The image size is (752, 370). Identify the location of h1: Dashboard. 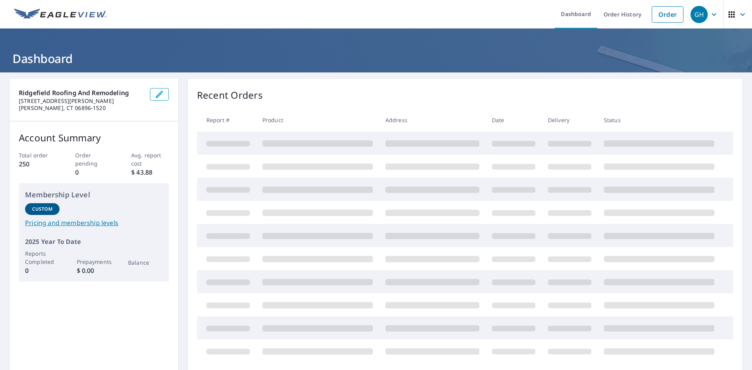
(376, 58).